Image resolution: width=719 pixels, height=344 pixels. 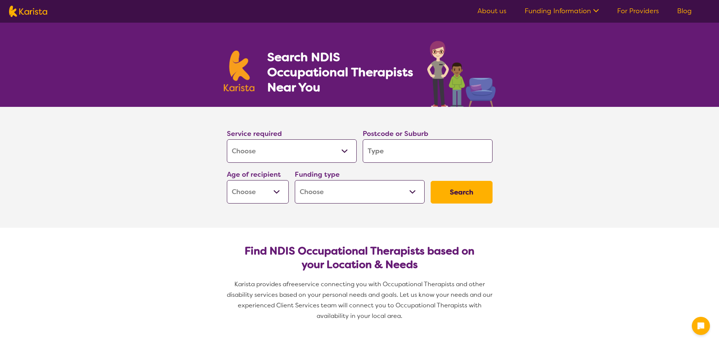 I want to click on label: Service required, so click(x=254, y=134).